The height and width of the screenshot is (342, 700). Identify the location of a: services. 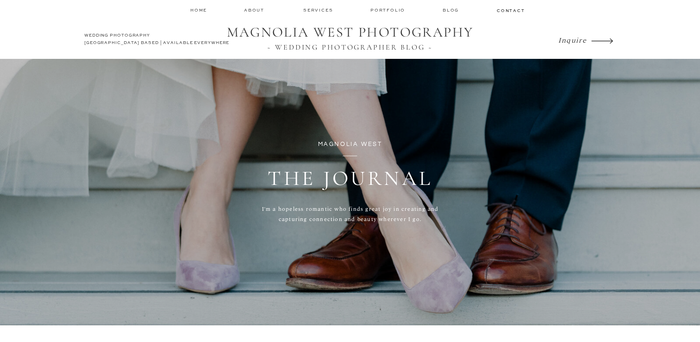
(319, 10).